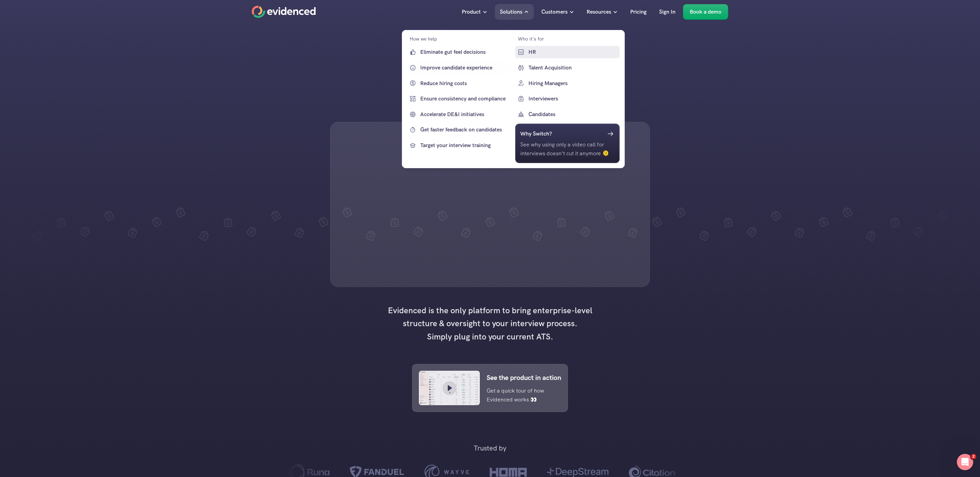  What do you see at coordinates (706, 12) in the screenshot?
I see `p: Book a demo` at bounding box center [706, 12].